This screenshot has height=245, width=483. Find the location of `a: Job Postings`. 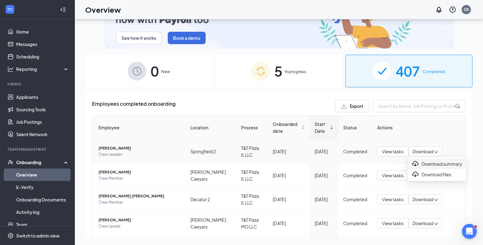

a: Job Postings is located at coordinates (43, 122).